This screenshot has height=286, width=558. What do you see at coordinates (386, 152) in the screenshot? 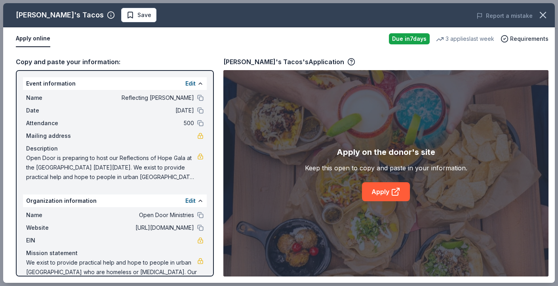
I see `div: Apply on the donor's site` at bounding box center [386, 152].